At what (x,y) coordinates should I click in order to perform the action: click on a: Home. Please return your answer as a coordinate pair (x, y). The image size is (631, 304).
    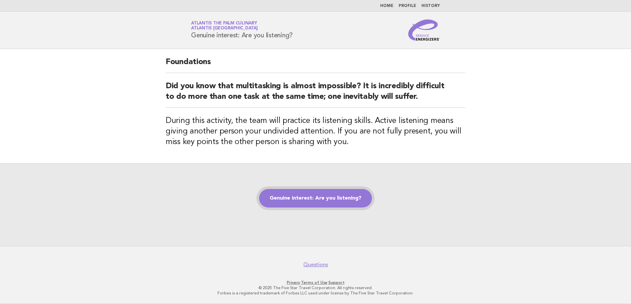
    Looking at the image, I should click on (387, 6).